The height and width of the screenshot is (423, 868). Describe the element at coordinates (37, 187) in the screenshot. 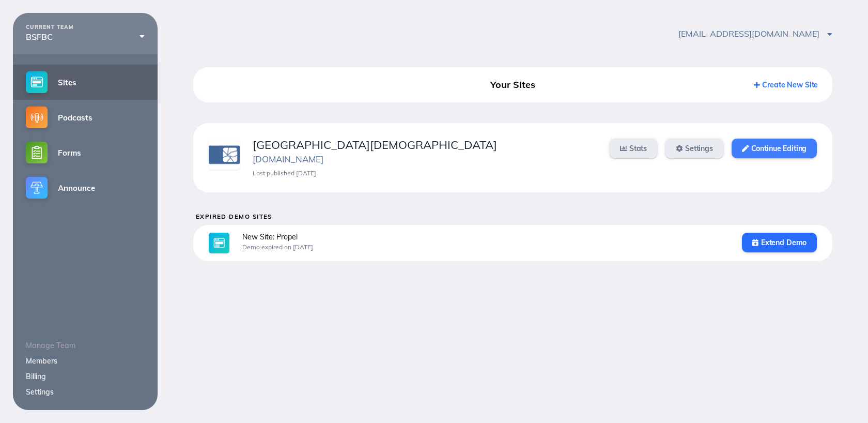

I see `img: announce-small@2x.png` at that location.